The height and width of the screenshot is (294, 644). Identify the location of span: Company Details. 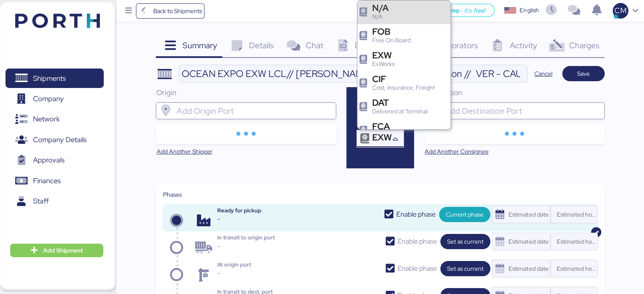
(59, 140).